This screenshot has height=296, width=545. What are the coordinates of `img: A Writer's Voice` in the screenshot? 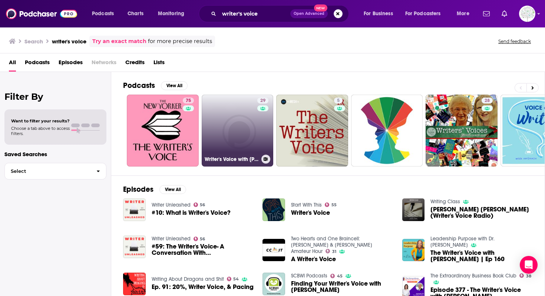 It's located at (274, 250).